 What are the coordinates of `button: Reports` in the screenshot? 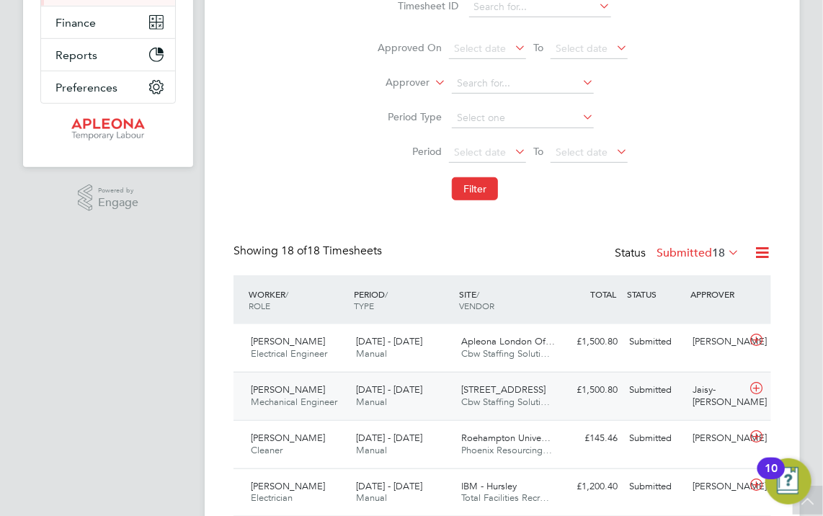 It's located at (108, 55).